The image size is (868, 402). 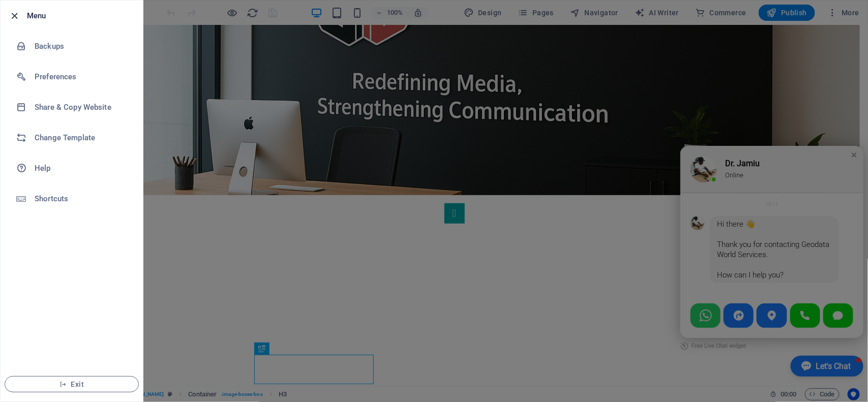 What do you see at coordinates (672, 320) in the screenshot?
I see `a: Free Live Chat widget` at bounding box center [672, 320].